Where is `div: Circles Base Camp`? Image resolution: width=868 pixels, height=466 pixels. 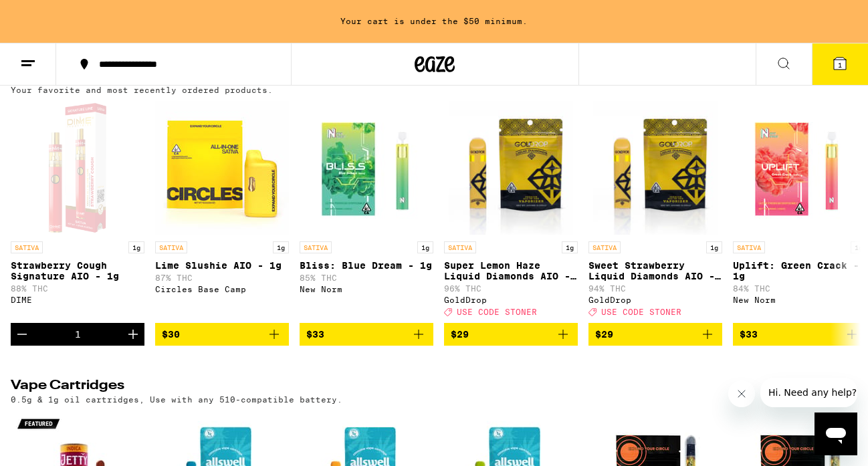 div: Circles Base Camp is located at coordinates (222, 289).